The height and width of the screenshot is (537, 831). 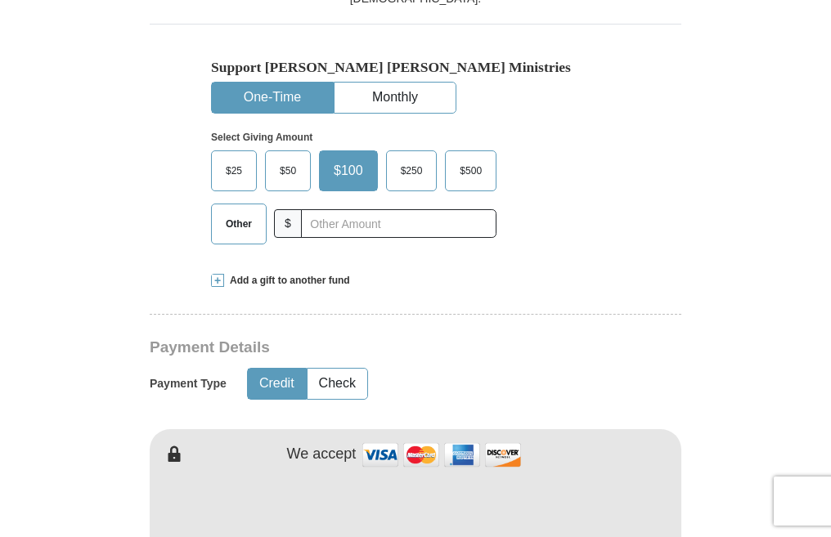 What do you see at coordinates (358, 348) in the screenshot?
I see `h3: Payment Details` at bounding box center [358, 348].